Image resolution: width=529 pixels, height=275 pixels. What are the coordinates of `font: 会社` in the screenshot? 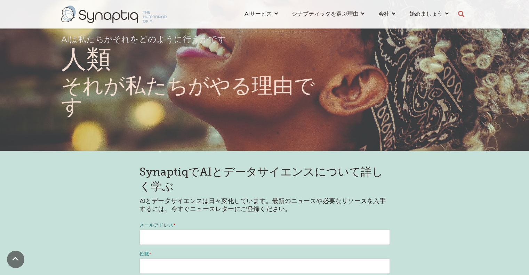 It's located at (384, 13).